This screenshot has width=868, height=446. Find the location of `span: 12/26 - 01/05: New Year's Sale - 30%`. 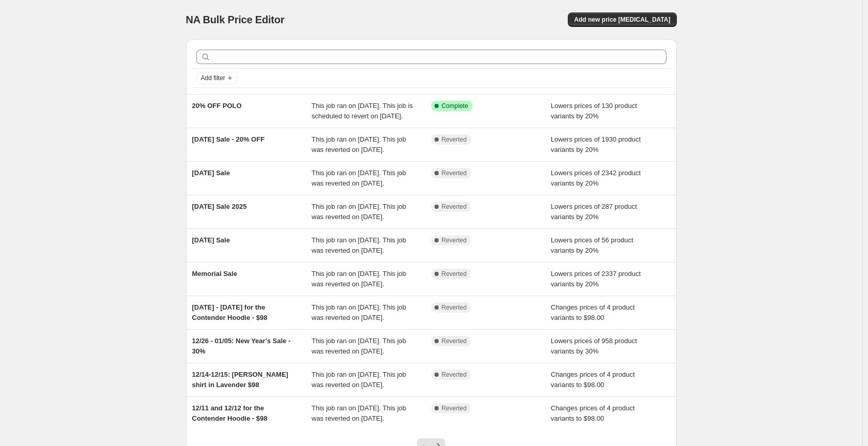

span: 12/26 - 01/05: New Year's Sale - 30% is located at coordinates (242, 346).